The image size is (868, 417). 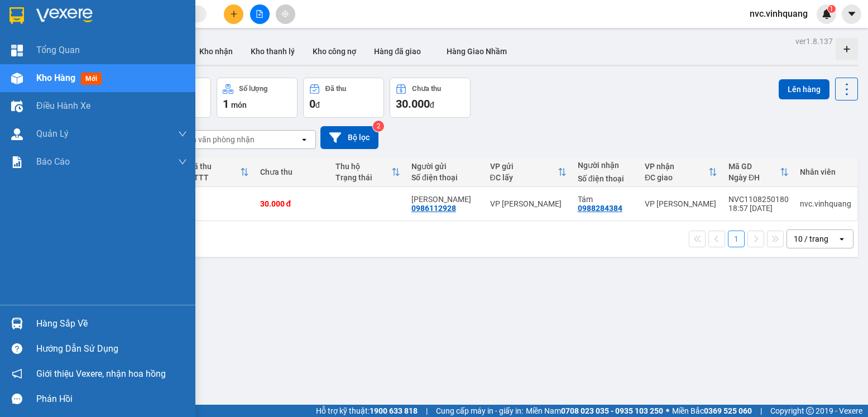 I want to click on div: Phản hồi, so click(x=112, y=399).